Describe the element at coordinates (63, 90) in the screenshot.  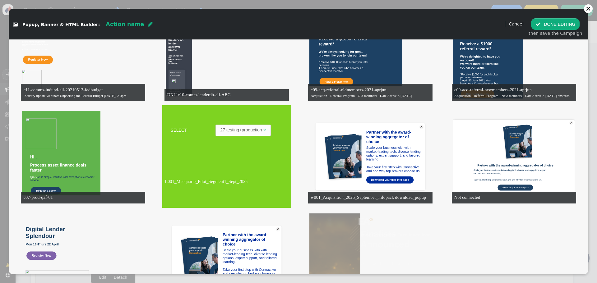
I see `span: c11-comms-indupd-all-20210513-fedbudget` at that location.